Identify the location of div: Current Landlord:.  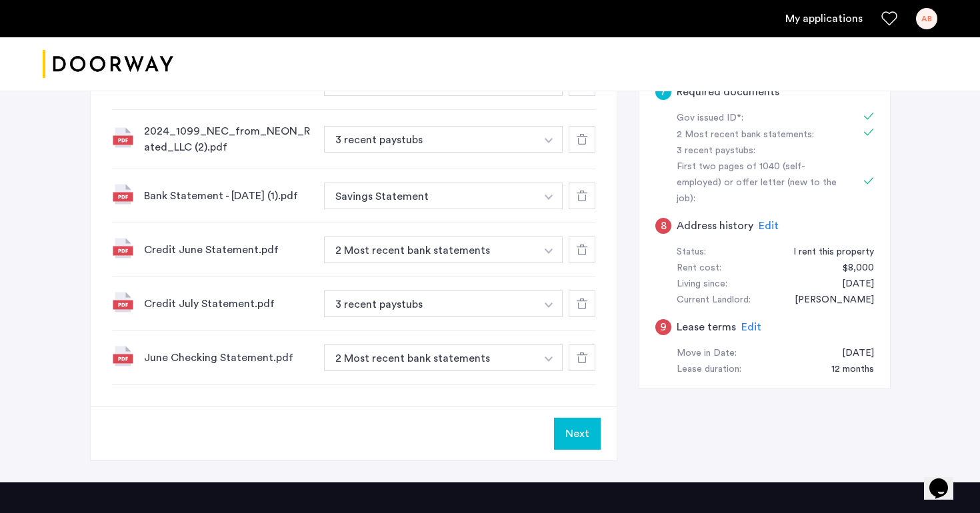
(714, 300).